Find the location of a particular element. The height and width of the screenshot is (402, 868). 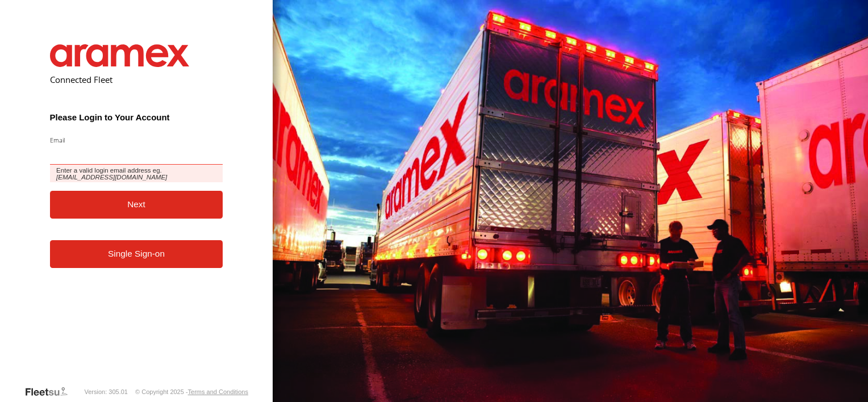

img: Aramex is located at coordinates (120, 55).